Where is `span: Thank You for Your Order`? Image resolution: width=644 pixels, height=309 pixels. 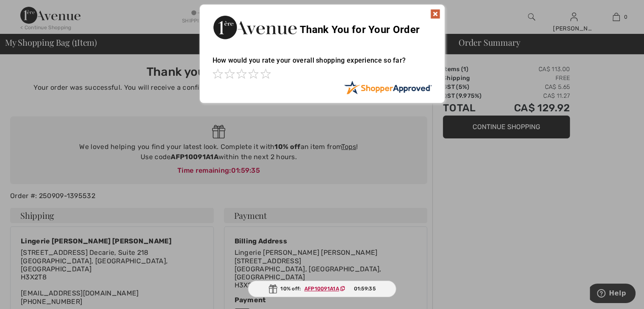 span: Thank You for Your Order is located at coordinates (359, 30).